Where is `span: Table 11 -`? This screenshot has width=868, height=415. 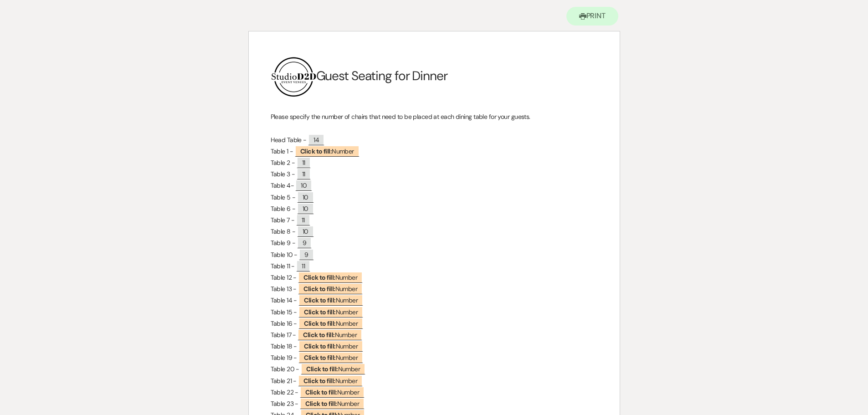 span: Table 11 - is located at coordinates (283, 266).